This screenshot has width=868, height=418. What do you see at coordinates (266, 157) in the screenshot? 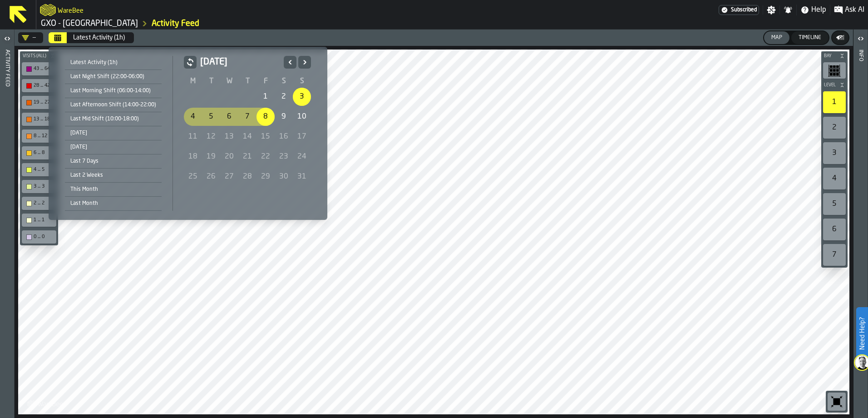
I see `div: Friday 22 August 2025` at bounding box center [266, 157].